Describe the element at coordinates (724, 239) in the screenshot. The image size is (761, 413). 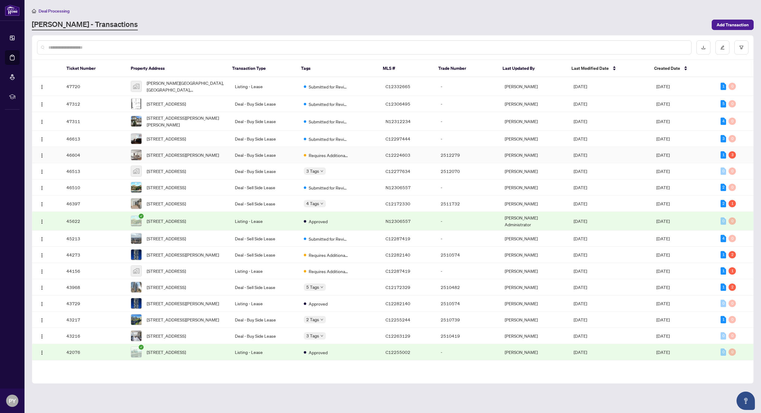
I see `div: 4` at that location.